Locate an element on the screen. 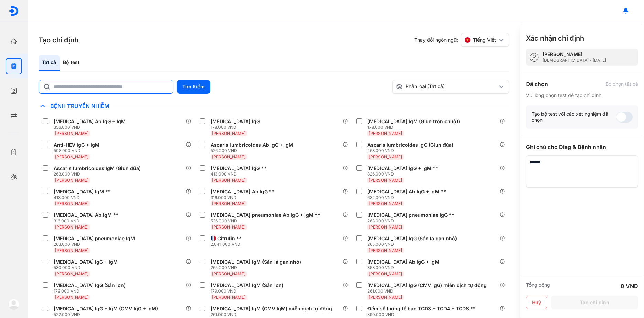 Image resolution: width=644 pixels, height=318 pixels. div: Bộ test is located at coordinates (71, 63).